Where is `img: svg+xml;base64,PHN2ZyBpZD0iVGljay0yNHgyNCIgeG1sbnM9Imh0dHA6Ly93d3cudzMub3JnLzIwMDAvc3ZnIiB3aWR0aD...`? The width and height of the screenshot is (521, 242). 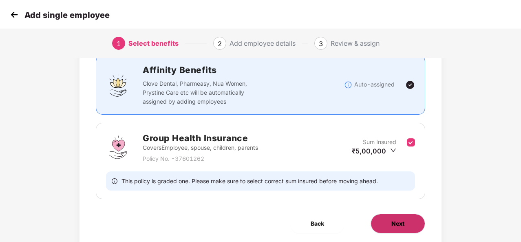 img: svg+xml;base64,PHN2ZyBpZD0iVGljay0yNHgyNCIgeG1sbnM9Imh0dHA6Ly93d3cudzMub3JnLzIwMDAvc3ZnIiB3aWR0aD... is located at coordinates (410, 85).